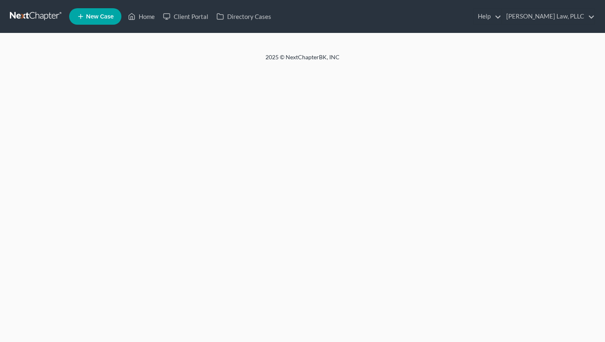 This screenshot has width=605, height=342. I want to click on a: Client Portal, so click(186, 16).